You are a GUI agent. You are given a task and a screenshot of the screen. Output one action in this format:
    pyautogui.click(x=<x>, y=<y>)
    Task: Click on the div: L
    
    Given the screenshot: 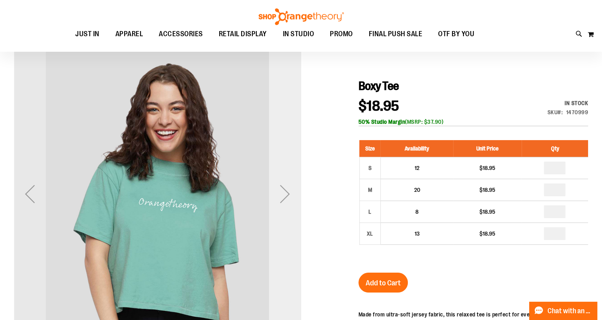 What is the action you would take?
    pyautogui.click(x=370, y=212)
    